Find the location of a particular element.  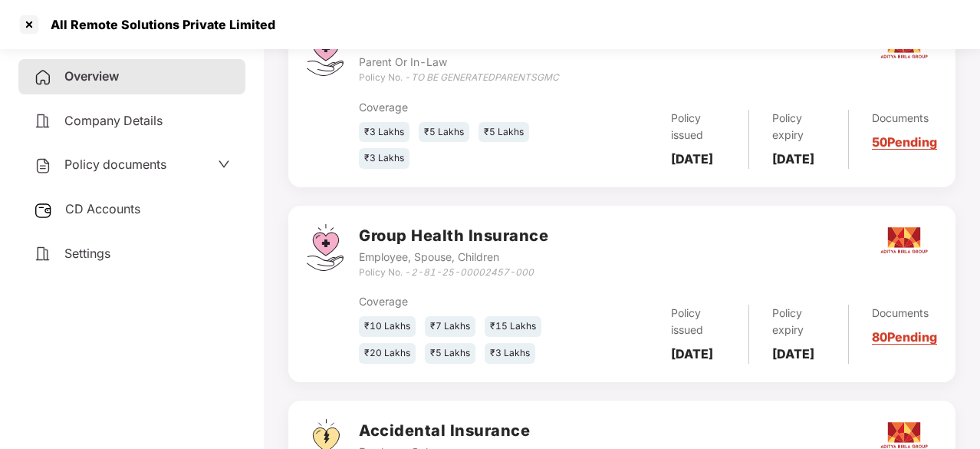

a: 50 Pending is located at coordinates (904, 142).